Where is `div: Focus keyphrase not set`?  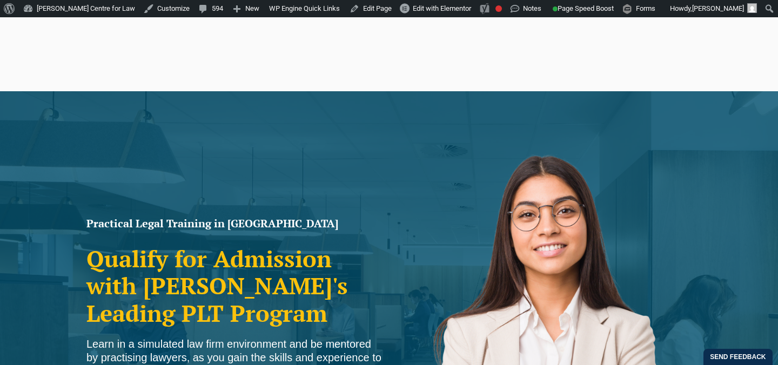
div: Focus keyphrase not set is located at coordinates (499, 9).